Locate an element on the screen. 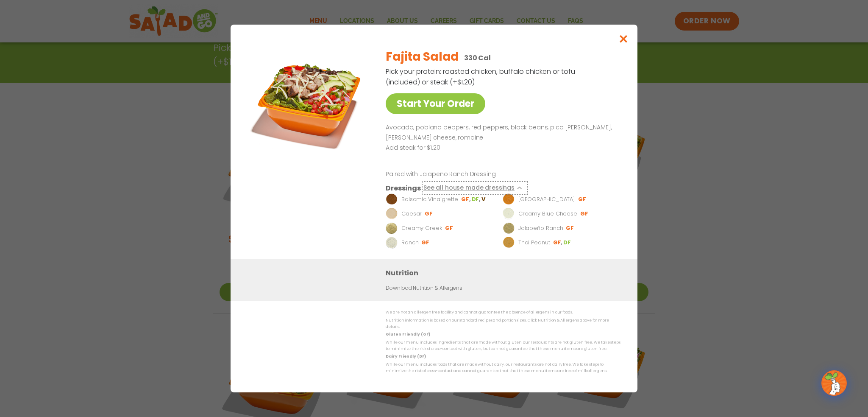 This screenshot has width=868, height=417. img: Dressing preview image for Thai Peanut is located at coordinates (508, 243).